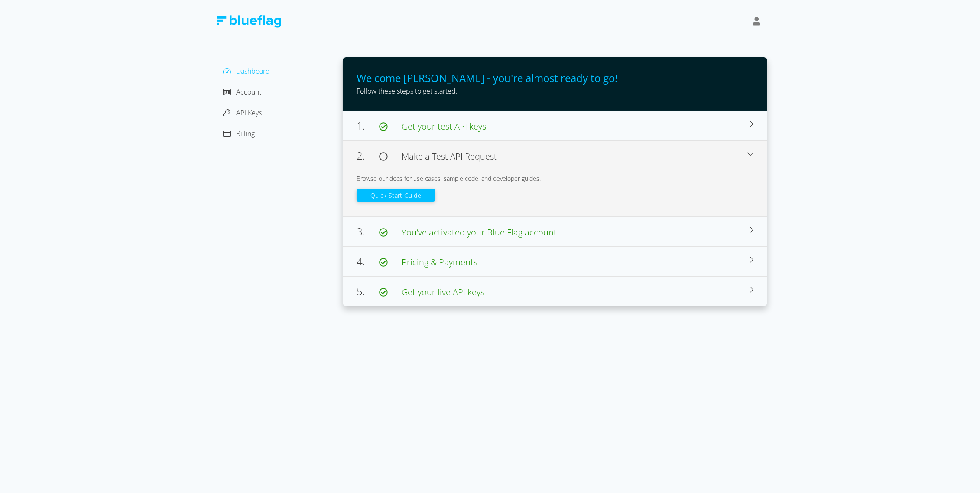 The height and width of the screenshot is (493, 980). What do you see at coordinates (245, 133) in the screenshot?
I see `span: Billing` at bounding box center [245, 133].